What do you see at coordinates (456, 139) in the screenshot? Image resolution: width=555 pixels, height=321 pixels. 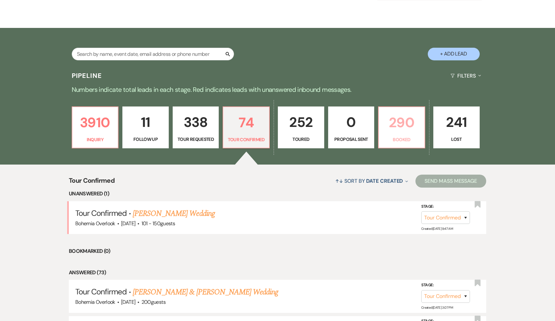 I see `p: Lost` at bounding box center [456, 139].